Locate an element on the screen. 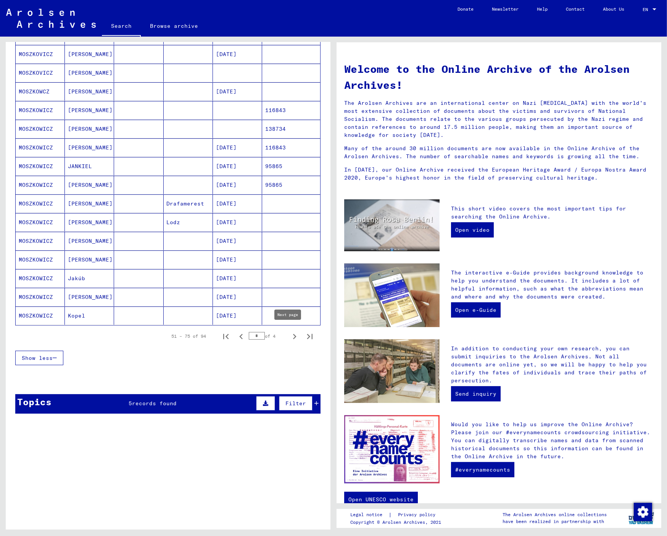 This screenshot has height=536, width=667. a: Open e-Guide is located at coordinates (476, 310).